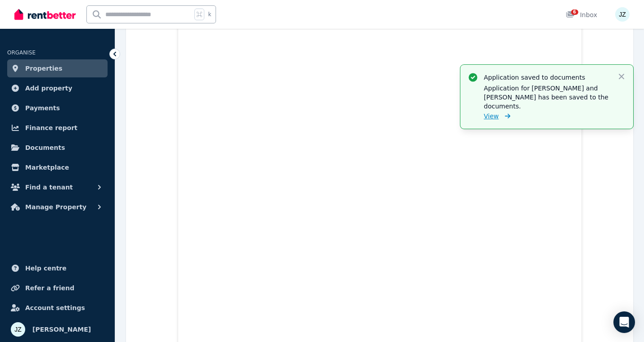  What do you see at coordinates (491, 116) in the screenshot?
I see `span: View` at bounding box center [491, 116].